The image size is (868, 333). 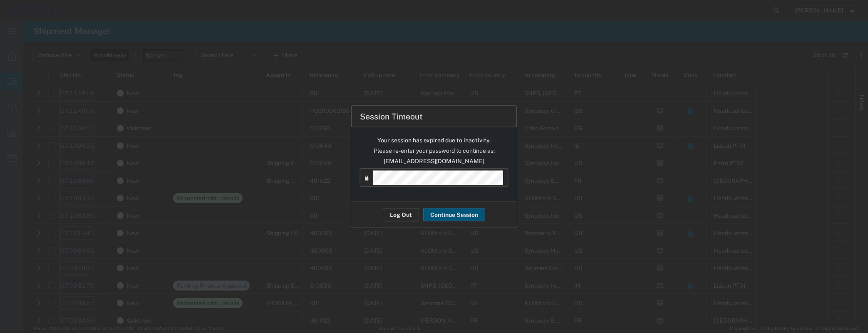 What do you see at coordinates (434, 151) in the screenshot?
I see `p: Please re-enter your password to continue as:` at bounding box center [434, 151].